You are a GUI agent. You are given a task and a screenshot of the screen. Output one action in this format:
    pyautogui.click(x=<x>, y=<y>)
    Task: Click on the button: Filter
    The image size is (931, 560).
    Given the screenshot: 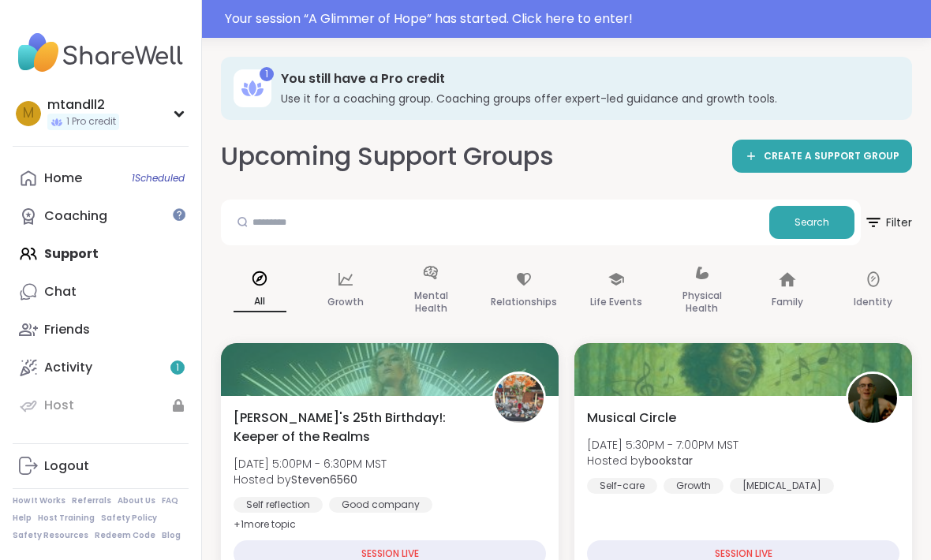 What is the action you would take?
    pyautogui.click(x=888, y=223)
    